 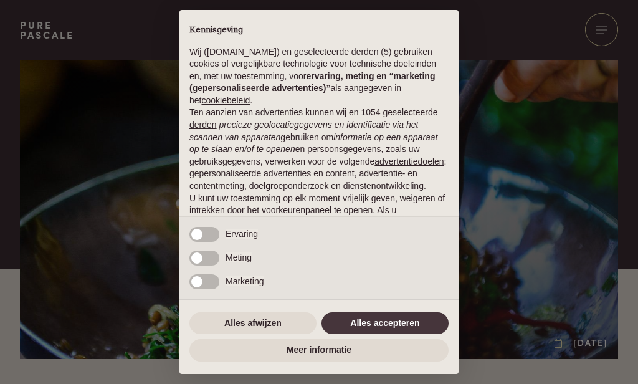 What do you see at coordinates (242, 234) in the screenshot?
I see `span: Ervaring` at bounding box center [242, 234].